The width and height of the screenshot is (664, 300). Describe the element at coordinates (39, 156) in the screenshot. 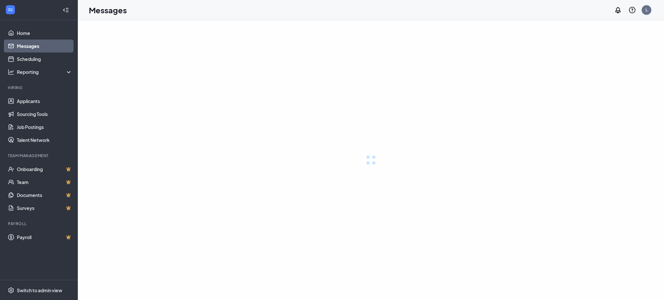

I see `div: Team Management` at that location.